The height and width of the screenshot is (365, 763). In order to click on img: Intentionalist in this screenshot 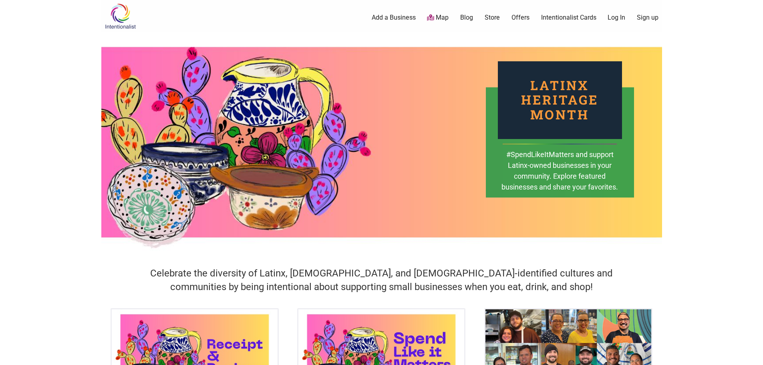, I will do `click(120, 16)`.